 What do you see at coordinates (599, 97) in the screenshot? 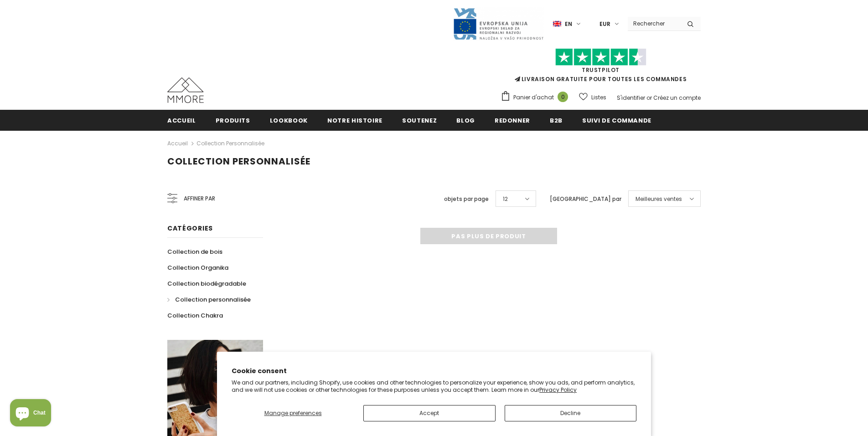
I see `span: Listes` at bounding box center [599, 97].